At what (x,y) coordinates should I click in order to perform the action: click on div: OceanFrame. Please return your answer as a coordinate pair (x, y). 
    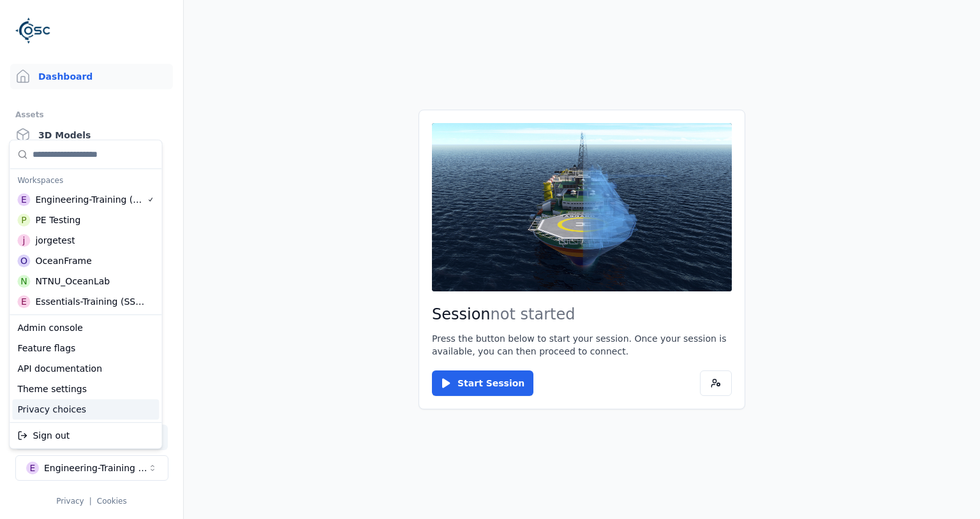
    Looking at the image, I should click on (63, 261).